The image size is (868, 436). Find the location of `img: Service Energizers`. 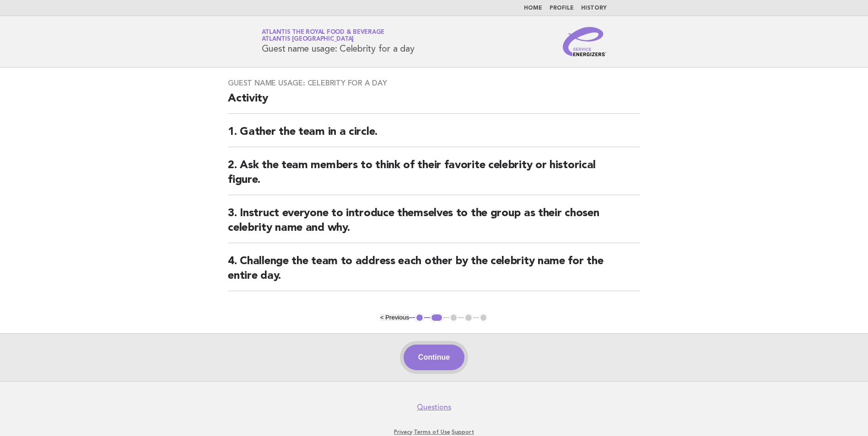

img: Service Energizers is located at coordinates (585, 42).